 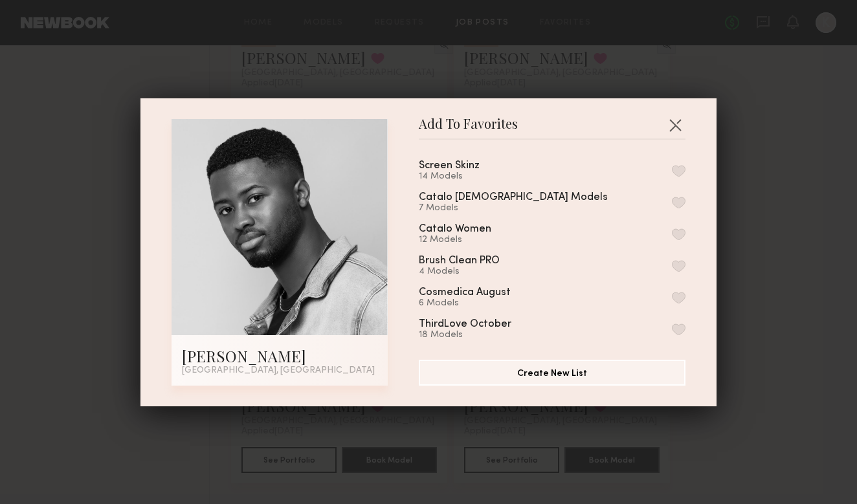 What do you see at coordinates (481, 303) in the screenshot?
I see `div: 6 Models` at bounding box center [481, 303].